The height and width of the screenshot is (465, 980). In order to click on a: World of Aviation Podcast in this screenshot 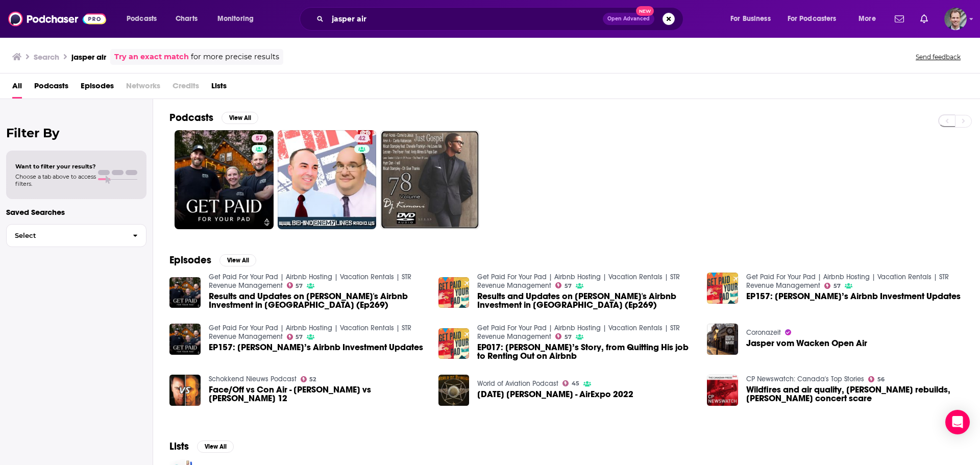, I will do `click(517, 383)`.